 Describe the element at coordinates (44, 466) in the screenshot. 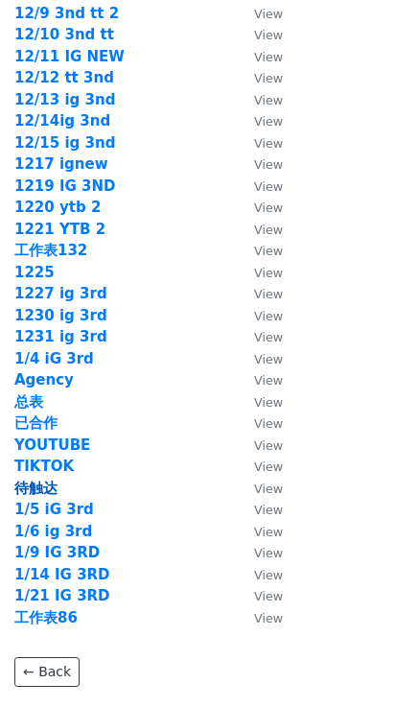

I see `a: TIKTOK` at that location.